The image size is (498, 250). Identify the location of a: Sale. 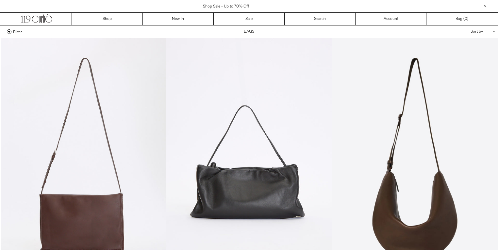
(249, 19).